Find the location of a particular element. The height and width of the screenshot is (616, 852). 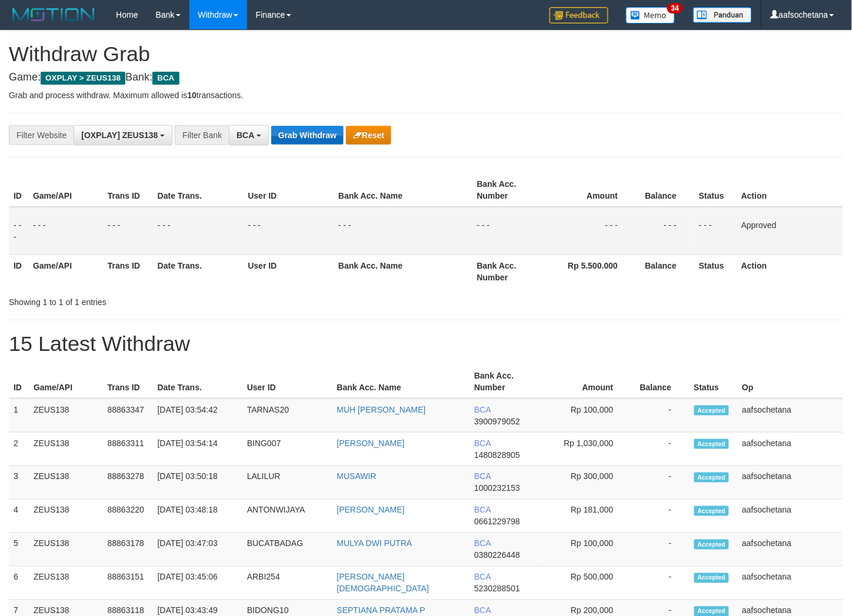

button: Grab Withdraw is located at coordinates (307, 135).